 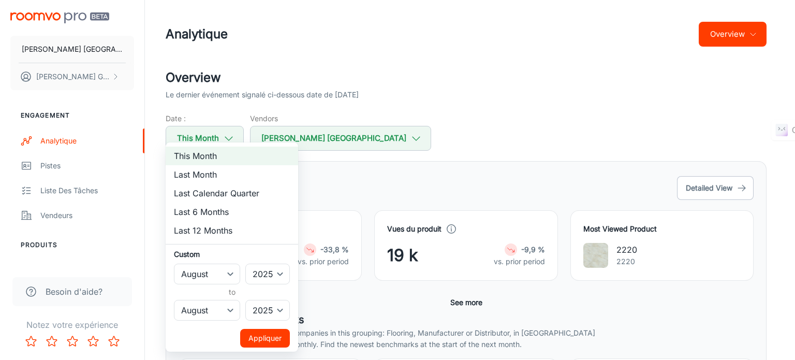 I want to click on li: Last Month, so click(x=232, y=175).